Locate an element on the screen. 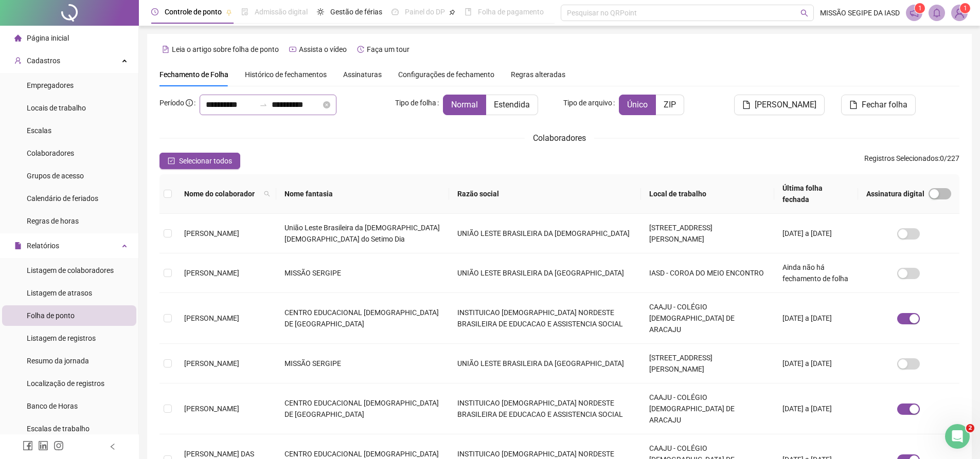 This screenshot has width=980, height=459. span: Assinaturas is located at coordinates (362, 75).